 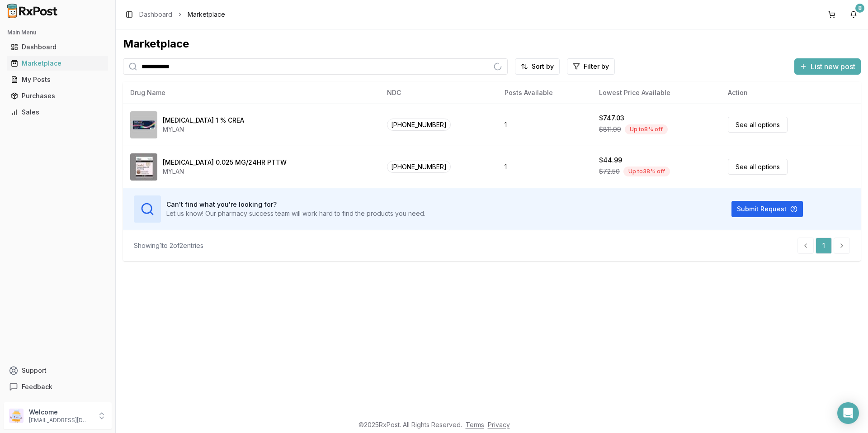 What do you see at coordinates (57, 96) in the screenshot?
I see `a: Purchases` at bounding box center [57, 96].